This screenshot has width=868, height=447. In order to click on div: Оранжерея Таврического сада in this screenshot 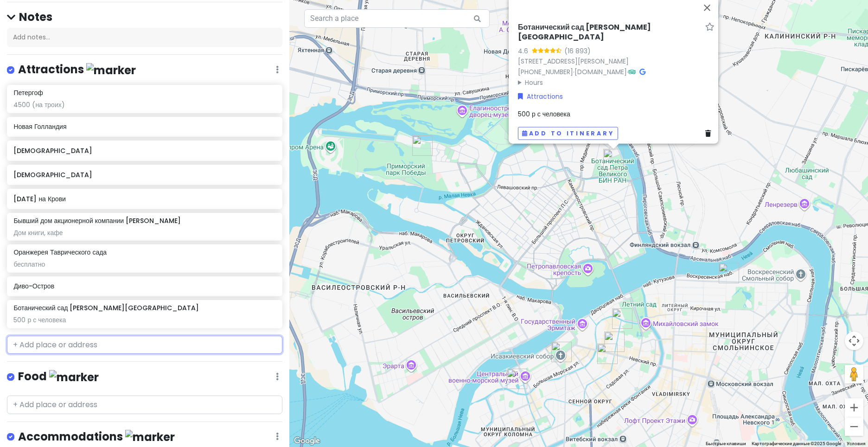, I will do `click(729, 273)`.